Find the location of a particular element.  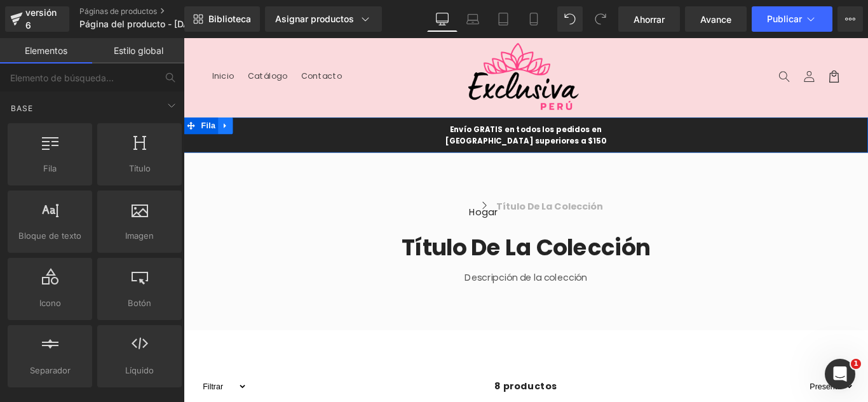

a: De oficina is located at coordinates (442, 19).